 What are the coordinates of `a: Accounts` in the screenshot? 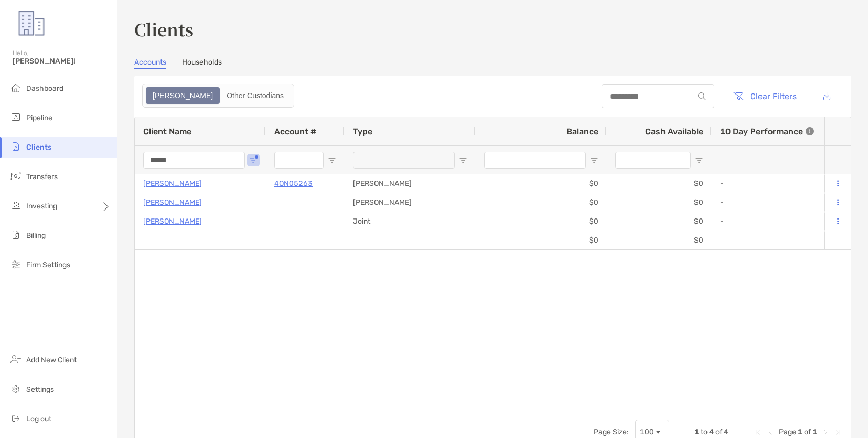 It's located at (150, 63).